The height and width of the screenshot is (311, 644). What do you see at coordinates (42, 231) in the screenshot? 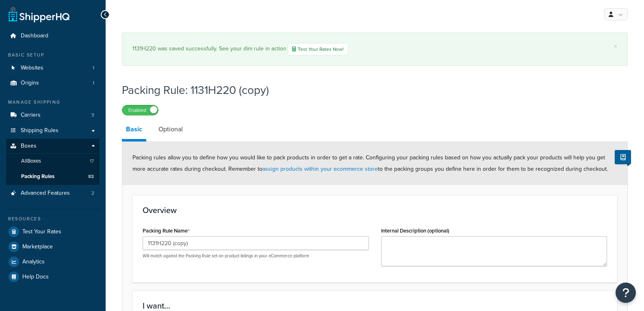
I see `span: Test Your Rates` at bounding box center [42, 231].